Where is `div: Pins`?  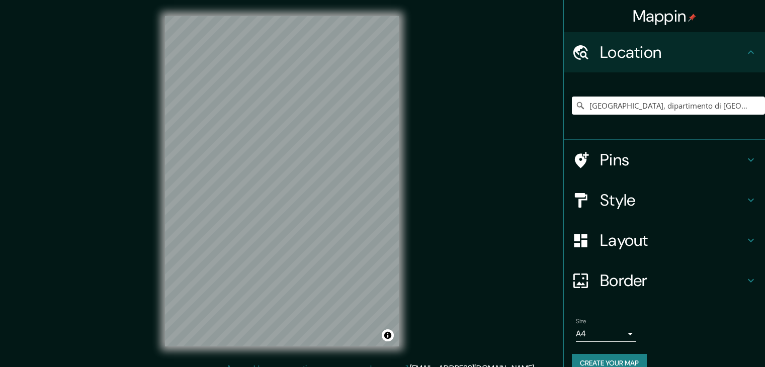 div: Pins is located at coordinates (665, 160).